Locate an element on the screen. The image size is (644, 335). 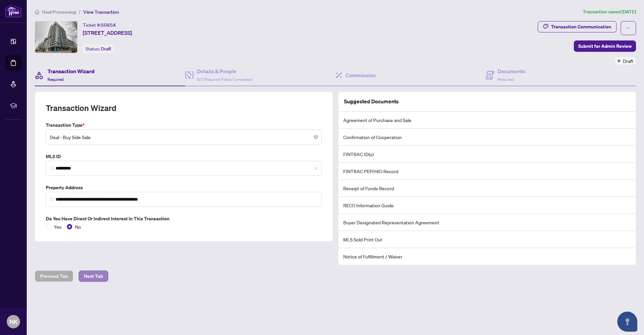
h4: Details & People is located at coordinates (225, 71).